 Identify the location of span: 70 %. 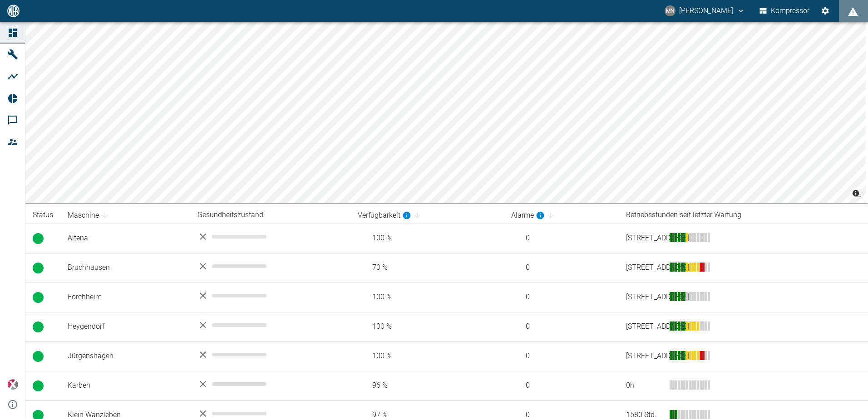
(427, 267).